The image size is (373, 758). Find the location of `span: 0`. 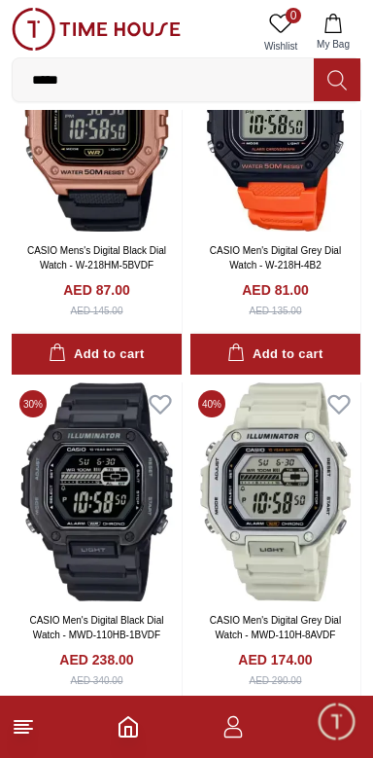

span: 0 is located at coordinates (294, 16).